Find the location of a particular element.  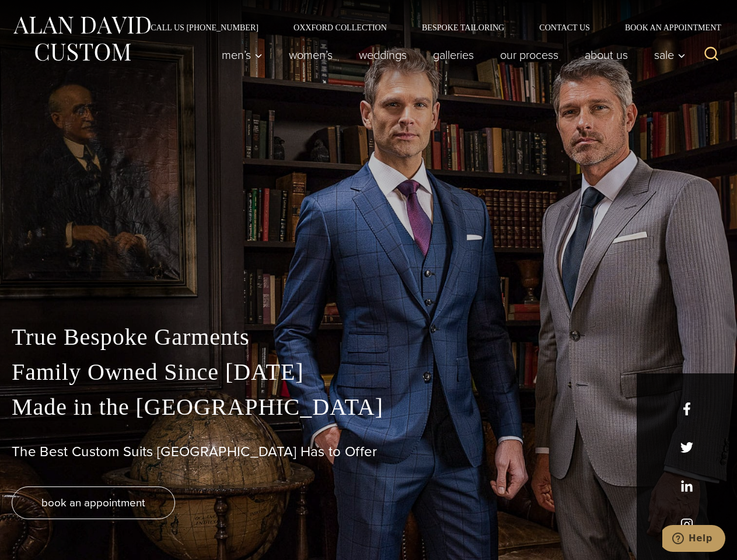

a: Women’s is located at coordinates (311, 55).